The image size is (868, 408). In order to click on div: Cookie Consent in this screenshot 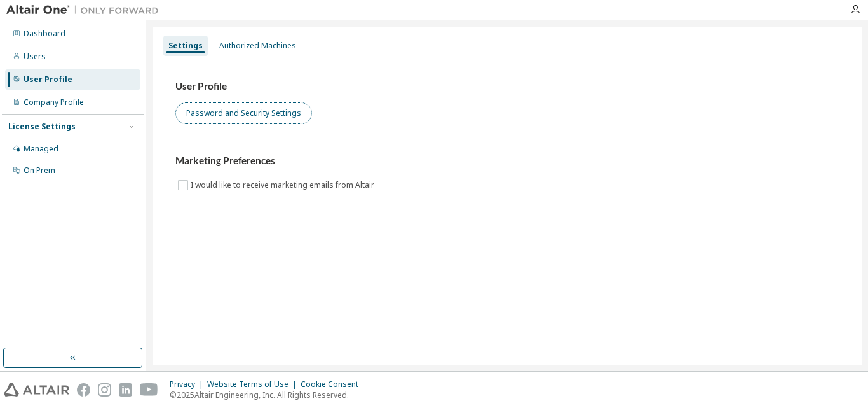, I will do `click(333, 384)`.